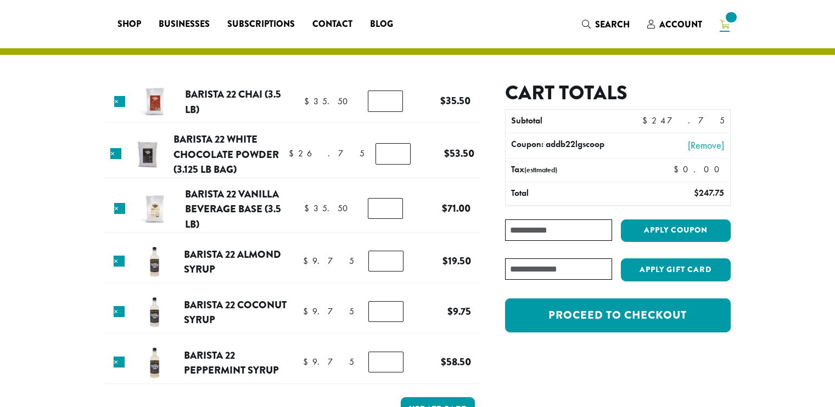 This screenshot has width=835, height=407. I want to click on img: Barista 22 Vanilla Beverage Base | Dillanos Coffee Roasters, so click(155, 209).